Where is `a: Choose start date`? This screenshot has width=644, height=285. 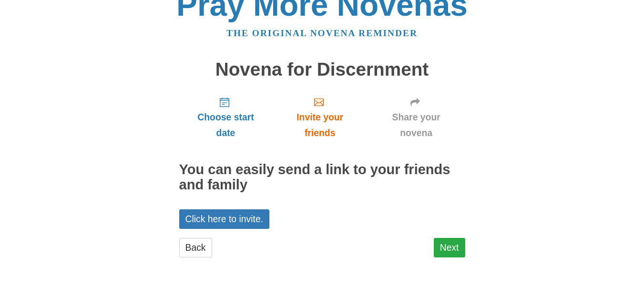
a: Choose start date is located at coordinates (226, 117).